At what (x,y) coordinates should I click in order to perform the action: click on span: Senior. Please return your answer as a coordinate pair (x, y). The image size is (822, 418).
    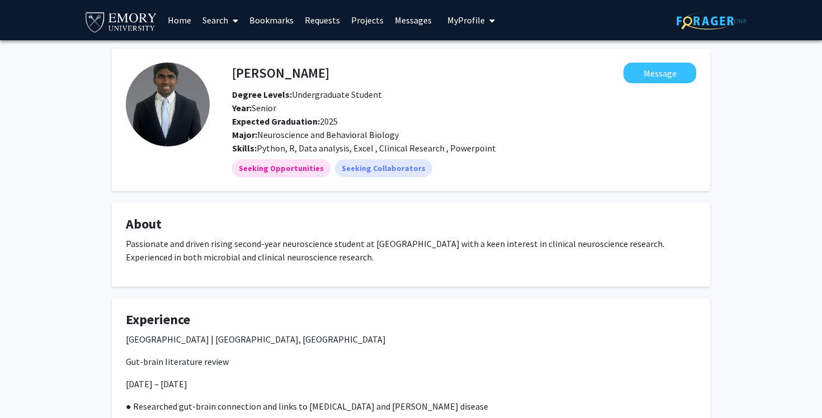
    Looking at the image, I should click on (254, 108).